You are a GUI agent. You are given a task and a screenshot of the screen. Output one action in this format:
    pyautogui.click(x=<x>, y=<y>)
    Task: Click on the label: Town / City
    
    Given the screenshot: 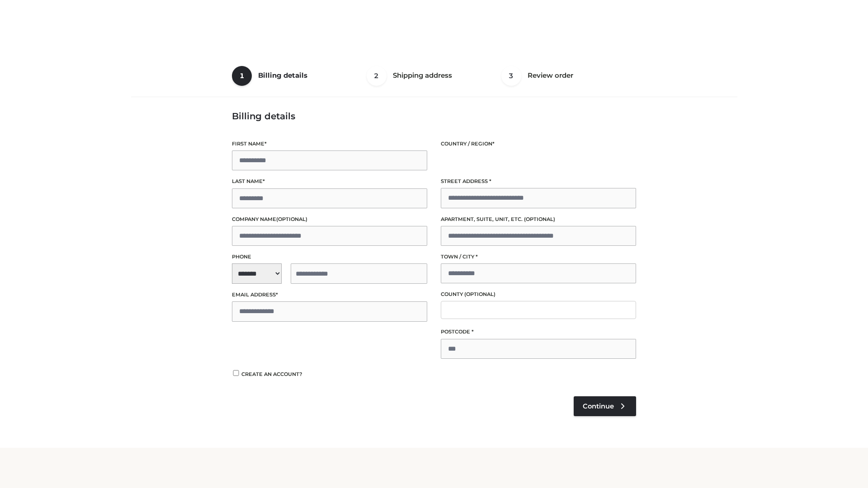 What is the action you would take?
    pyautogui.click(x=538, y=257)
    